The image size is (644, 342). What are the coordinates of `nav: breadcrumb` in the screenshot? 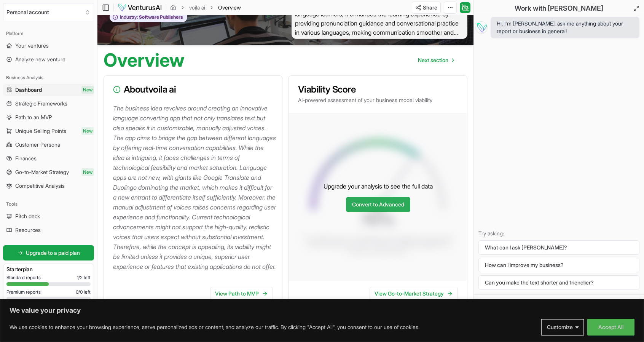 It's located at (205, 8).